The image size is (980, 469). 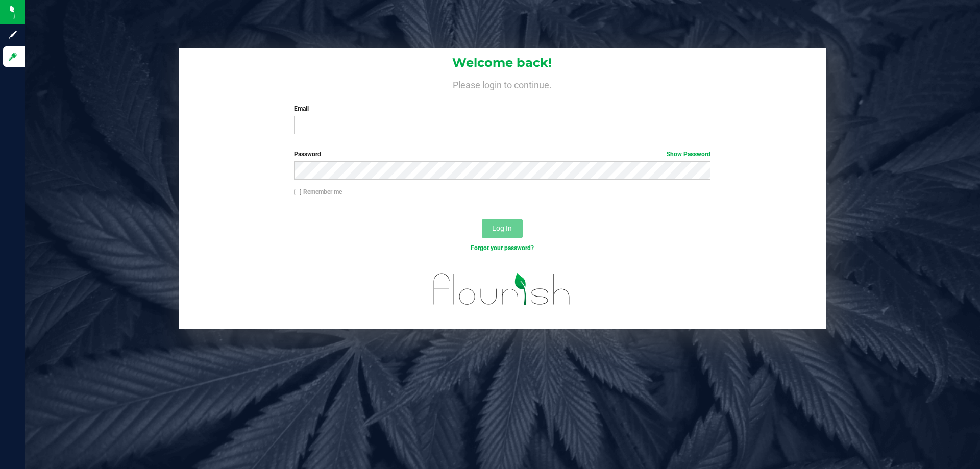 What do you see at coordinates (501, 289) in the screenshot?
I see `img: flourish_logo.svg` at bounding box center [501, 289].